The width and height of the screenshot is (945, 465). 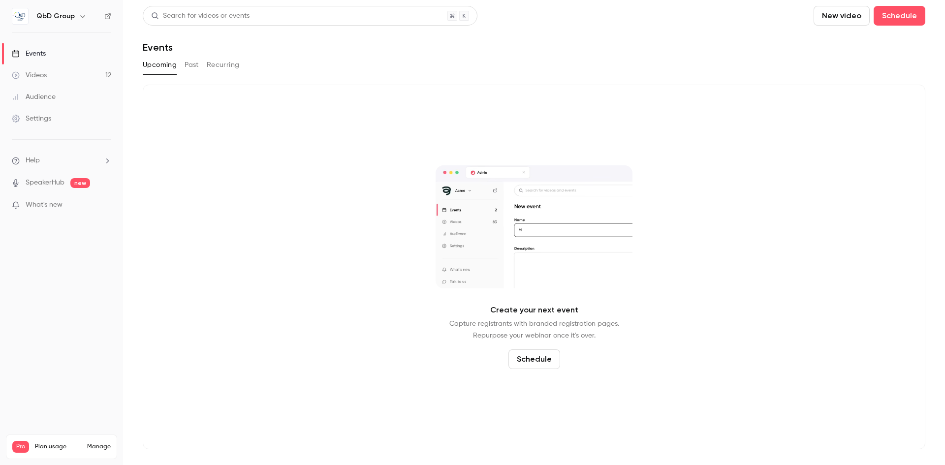 What do you see at coordinates (58, 447) in the screenshot?
I see `span: Plan usage` at bounding box center [58, 447].